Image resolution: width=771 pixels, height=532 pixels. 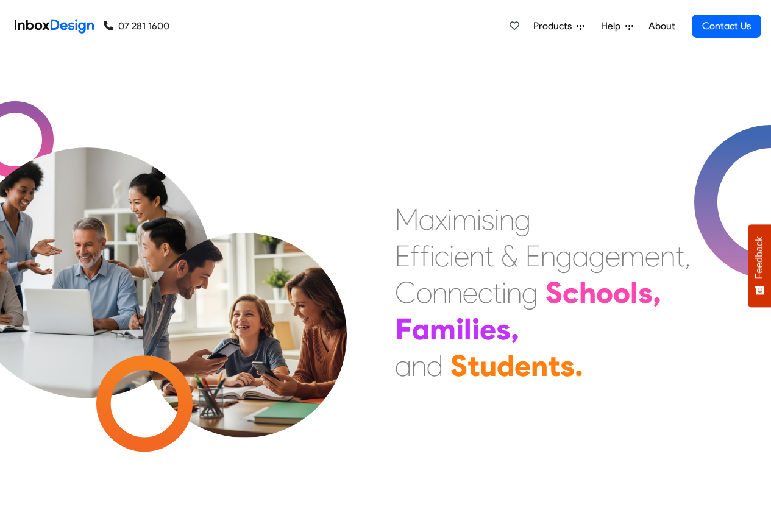 I want to click on div: M, so click(x=406, y=219).